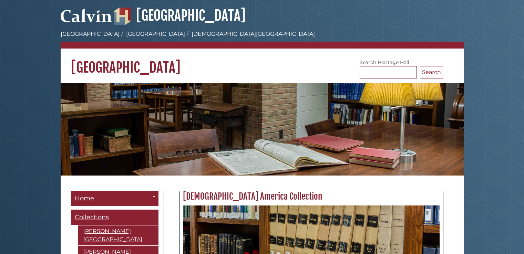 This screenshot has width=524, height=254. What do you see at coordinates (122, 16) in the screenshot?
I see `img: Hekman Library Logo` at bounding box center [122, 16].